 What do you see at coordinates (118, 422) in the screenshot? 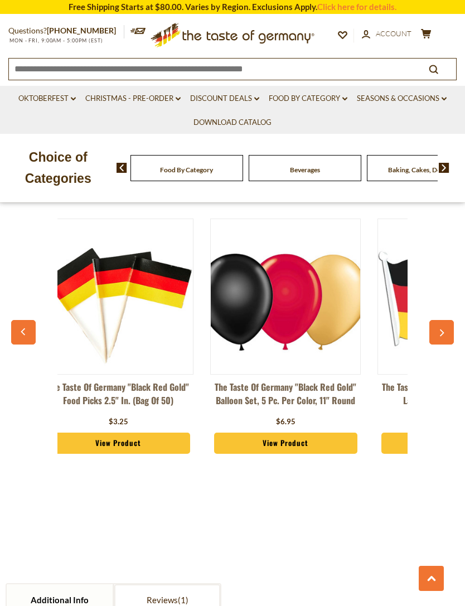
I see `div: $3.25` at bounding box center [118, 422].